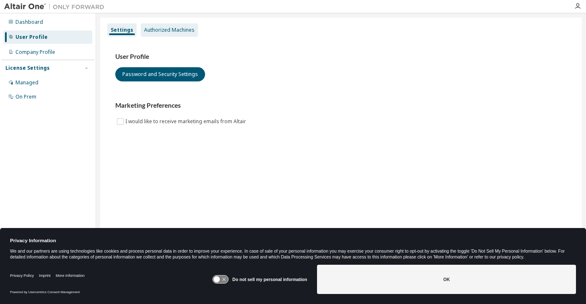  Describe the element at coordinates (56, 7) in the screenshot. I see `img: Altair One` at that location.